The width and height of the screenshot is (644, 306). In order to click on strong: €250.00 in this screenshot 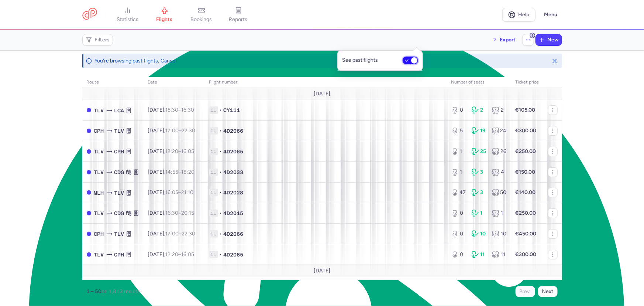, I will do `click(526, 151)`.